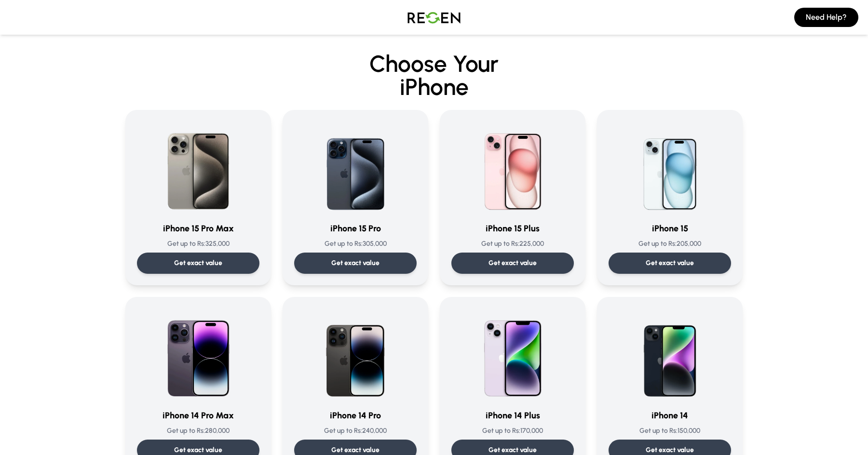 The image size is (868, 455). Describe the element at coordinates (356, 244) in the screenshot. I see `p: Get up to Rs: 305,000` at that location.